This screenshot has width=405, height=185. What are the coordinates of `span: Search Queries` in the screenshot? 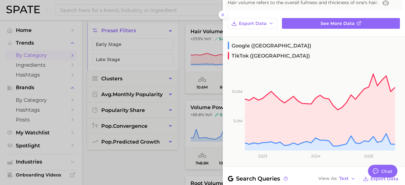 It's located at (258, 179).